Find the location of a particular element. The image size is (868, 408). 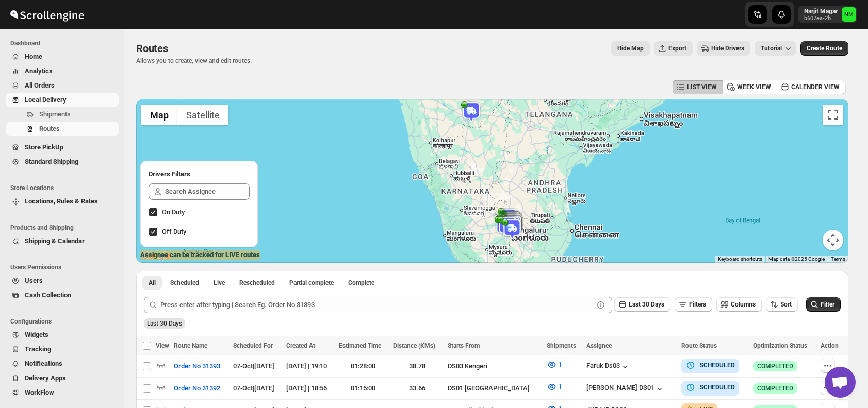

span: Dashboard is located at coordinates (64, 43).